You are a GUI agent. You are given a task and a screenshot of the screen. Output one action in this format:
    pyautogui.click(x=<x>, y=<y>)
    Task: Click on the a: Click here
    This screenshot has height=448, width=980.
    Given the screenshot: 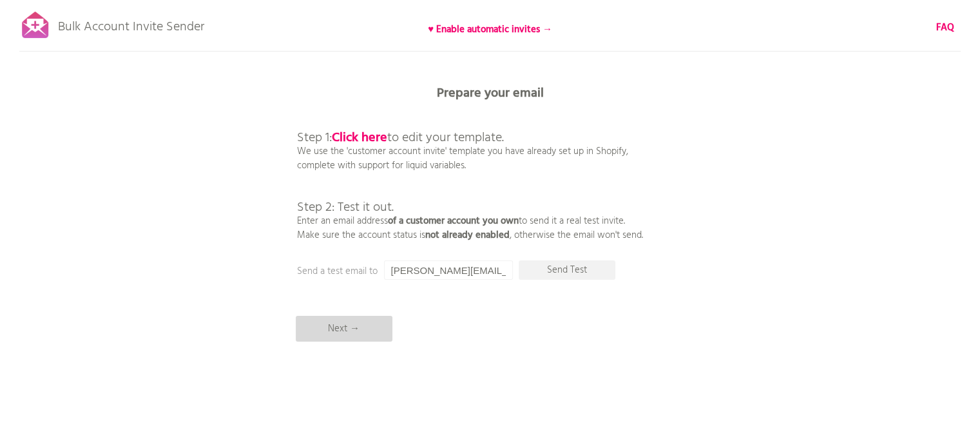 What is the action you would take?
    pyautogui.click(x=359, y=138)
    